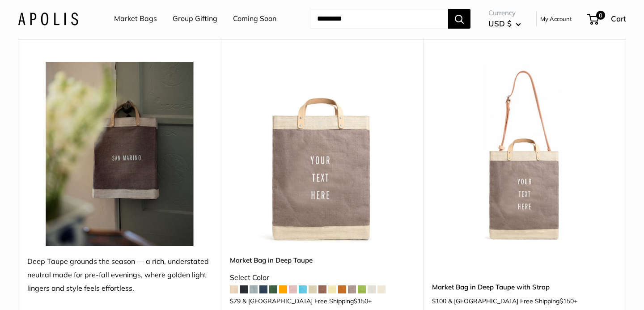 This screenshot has height=310, width=644. Describe the element at coordinates (439, 301) in the screenshot. I see `span: $100` at that location.